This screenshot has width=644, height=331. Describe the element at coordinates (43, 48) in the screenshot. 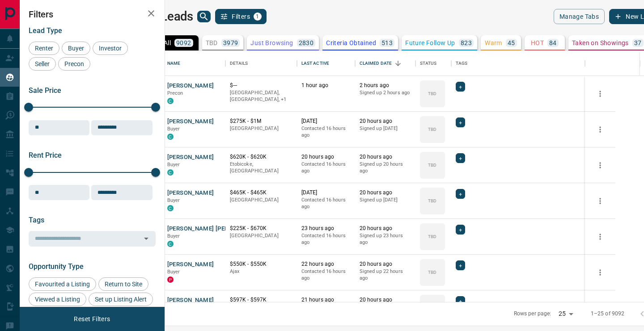

I see `div: Renter` at that location.